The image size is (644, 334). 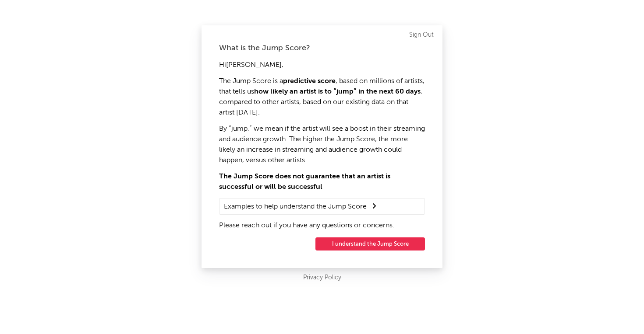 What do you see at coordinates (322, 145) in the screenshot?
I see `p: By “jump,” we mean if the artist will see a boost in their streaming and audience growth. The hig...` at bounding box center [322, 145].